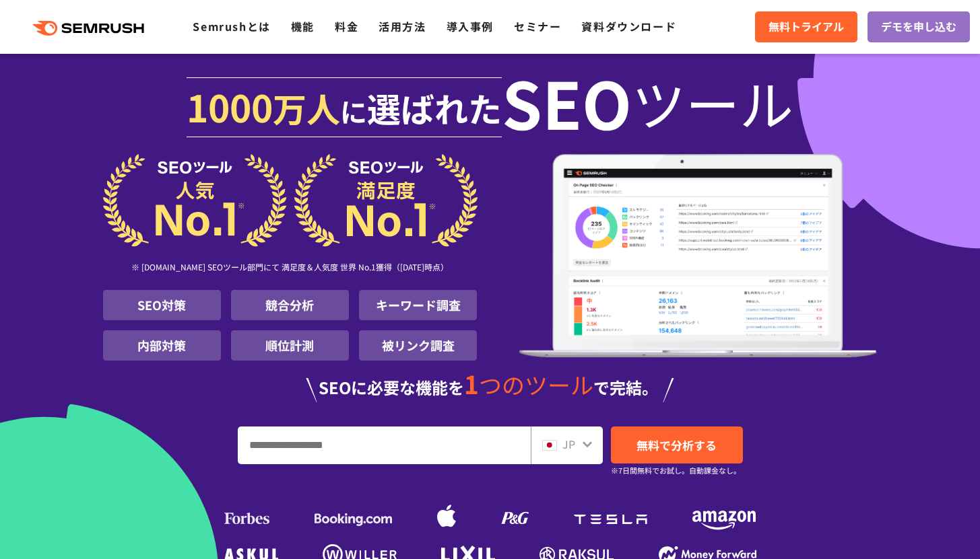  Describe the element at coordinates (230, 106) in the screenshot. I see `span: 1000` at that location.